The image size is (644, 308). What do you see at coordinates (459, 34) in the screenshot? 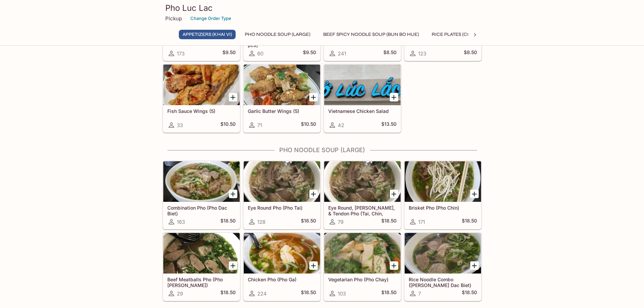
I see `button: Rice Plates (Com Dia)` at bounding box center [459, 34].